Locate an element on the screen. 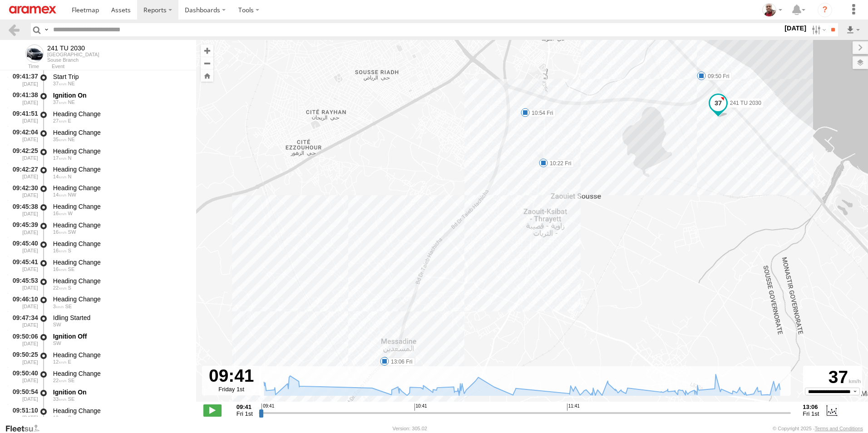 Image resolution: width=868 pixels, height=433 pixels. span: Heading: 252 is located at coordinates (71, 213).